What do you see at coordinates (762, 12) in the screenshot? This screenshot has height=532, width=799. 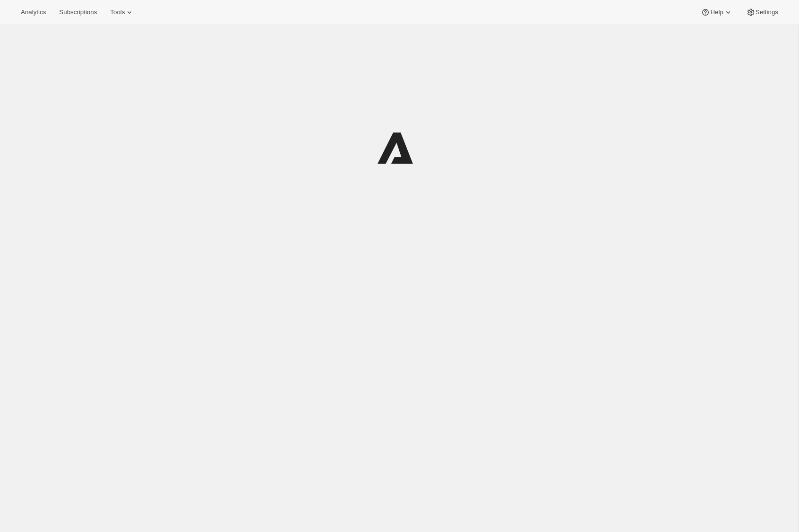 I see `button: Settings` at bounding box center [762, 12].